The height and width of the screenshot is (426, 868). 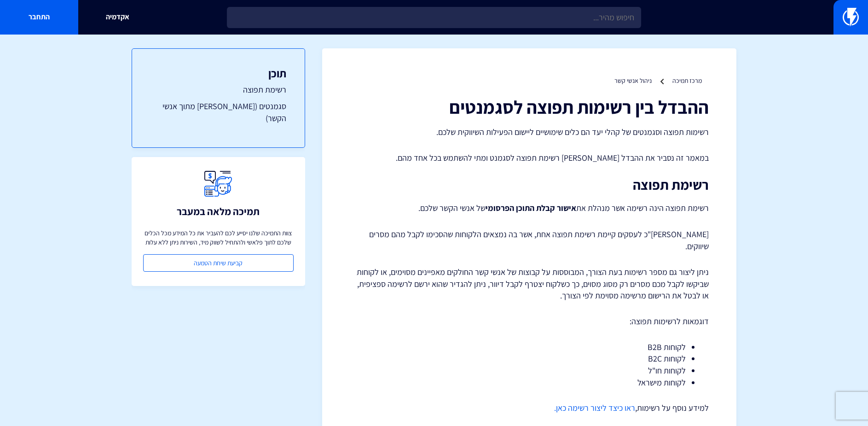 What do you see at coordinates (529, 284) in the screenshot?
I see `p: ניתן ליצור גם מספר רשימות בעת הצורך, המבוססות על קבוצות של אנשי קשר החולקים מאפיינים מסוימים, או ...` at bounding box center [529, 284].